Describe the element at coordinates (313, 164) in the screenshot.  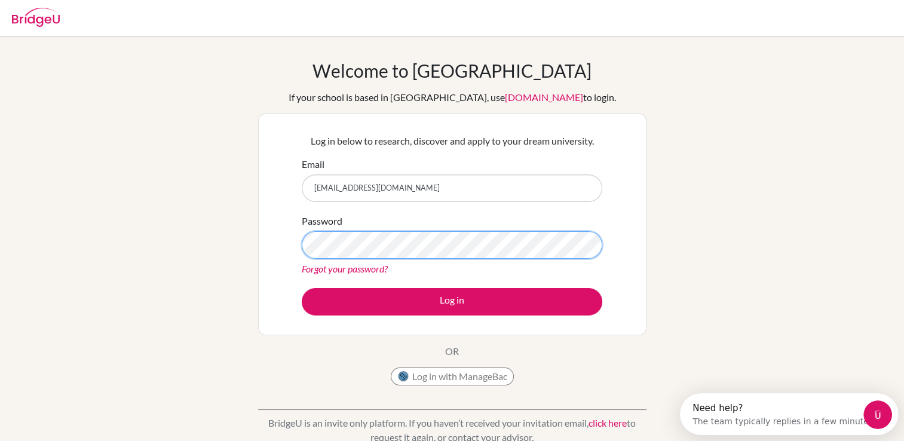
I see `label: Email` at that location.